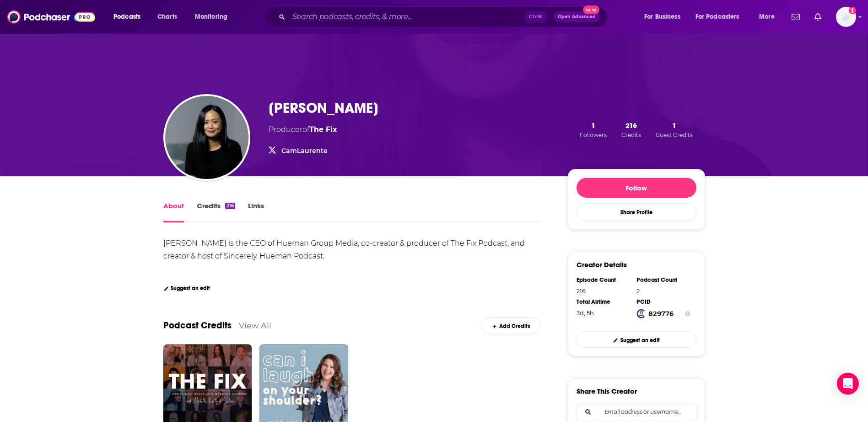 This screenshot has height=422, width=868. What do you see at coordinates (304, 151) in the screenshot?
I see `a: CamLaurente` at bounding box center [304, 151].